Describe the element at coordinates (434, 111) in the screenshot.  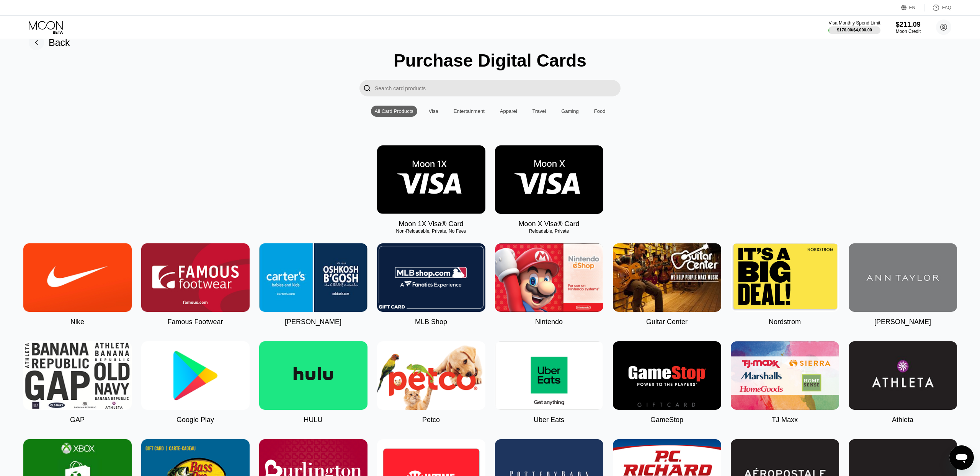
I see `div: Visa` at that location.